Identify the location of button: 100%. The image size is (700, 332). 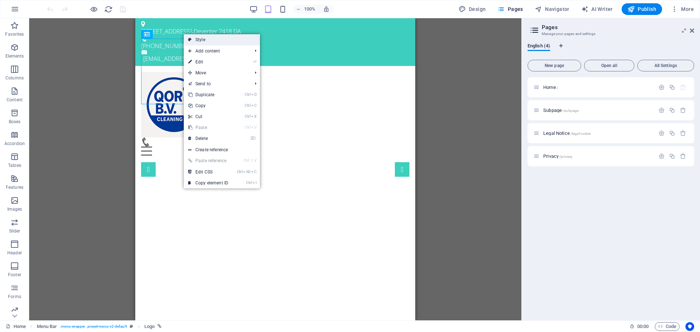
(306, 9).